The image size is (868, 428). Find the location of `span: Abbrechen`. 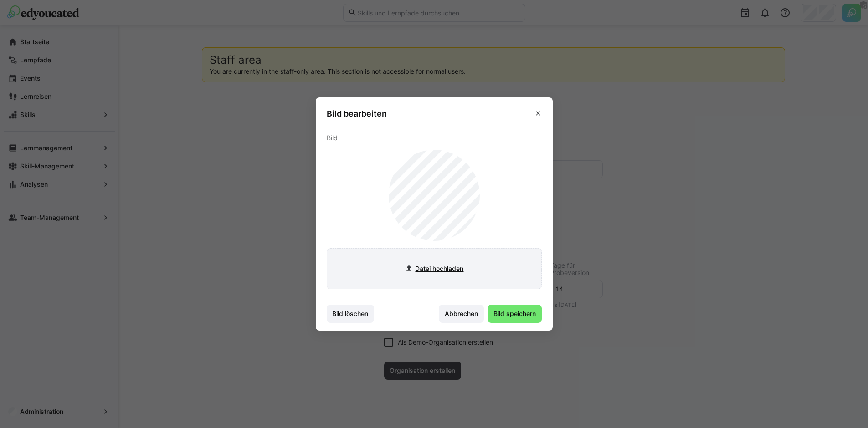

span: Abbrechen is located at coordinates (461, 314).